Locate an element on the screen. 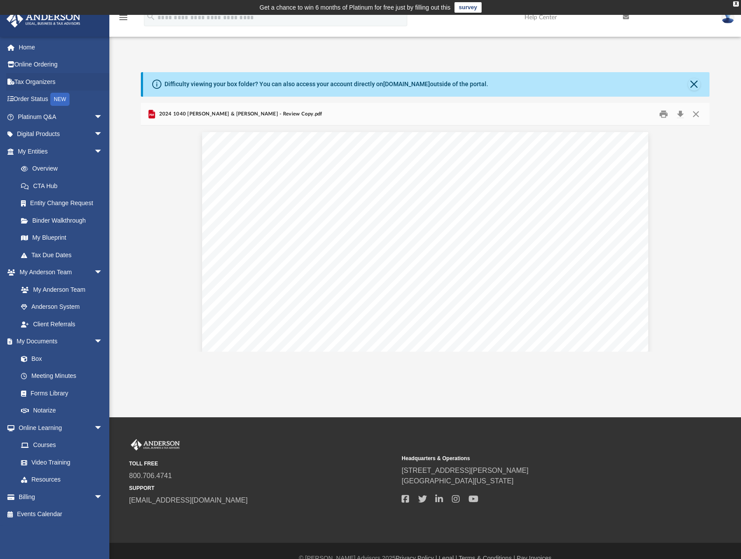 The width and height of the screenshot is (741, 559). a: Online Ordering is located at coordinates (61, 65).